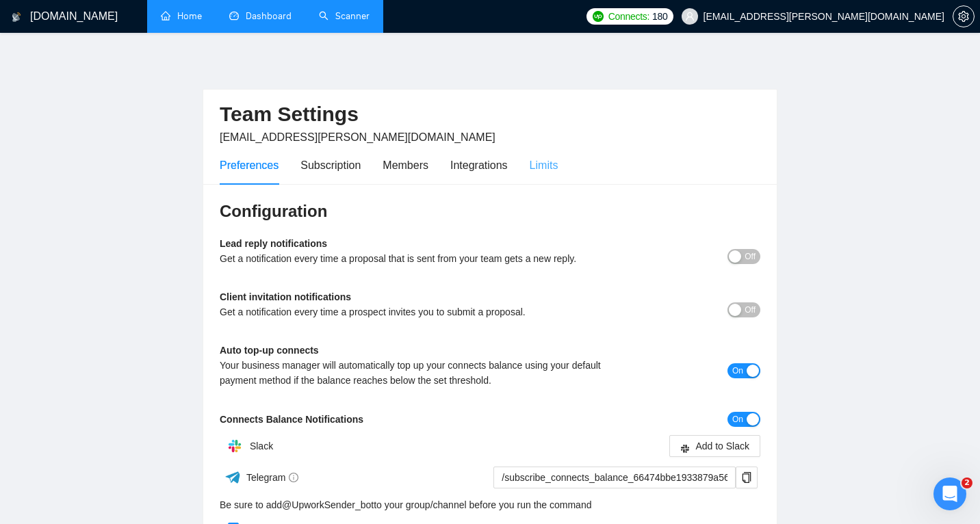  I want to click on a: searchScanner, so click(344, 16).